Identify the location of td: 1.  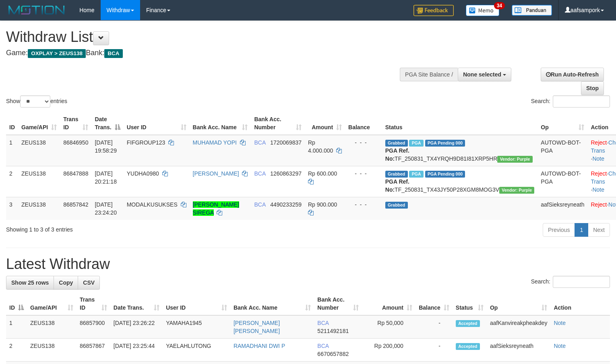
(16, 327).